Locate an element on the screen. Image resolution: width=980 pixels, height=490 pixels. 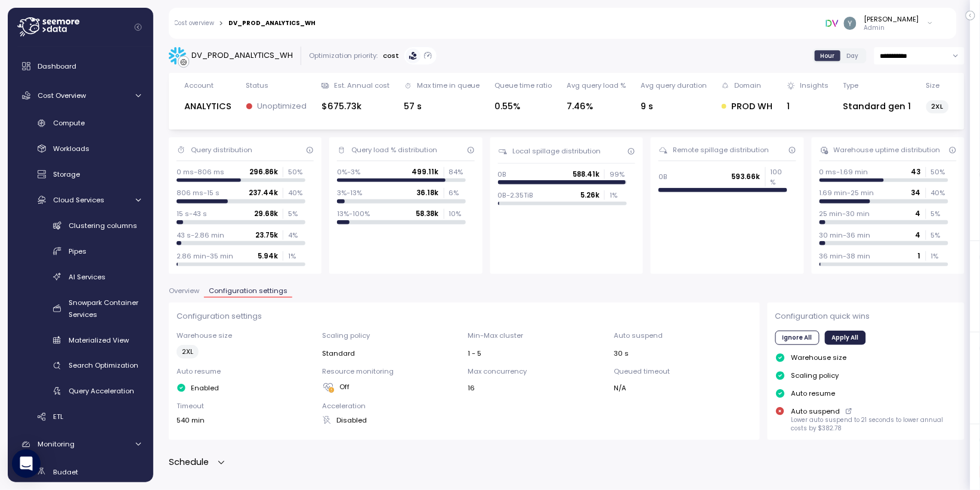
span: ETL is located at coordinates (58, 417).